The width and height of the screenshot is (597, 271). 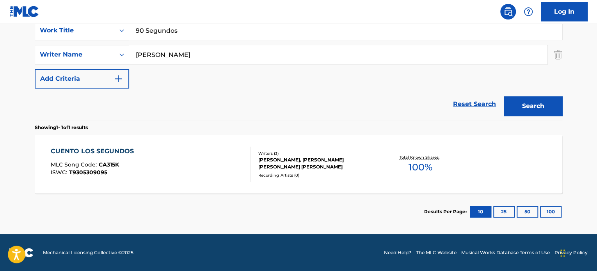 What do you see at coordinates (60, 172) in the screenshot?
I see `span: ISWC :` at bounding box center [60, 172].